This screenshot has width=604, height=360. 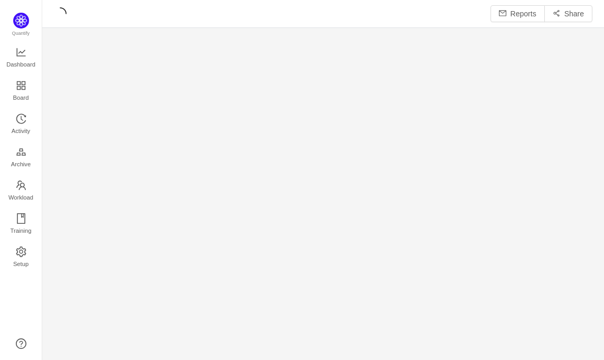 What do you see at coordinates (21, 98) in the screenshot?
I see `span: Board` at bounding box center [21, 98].